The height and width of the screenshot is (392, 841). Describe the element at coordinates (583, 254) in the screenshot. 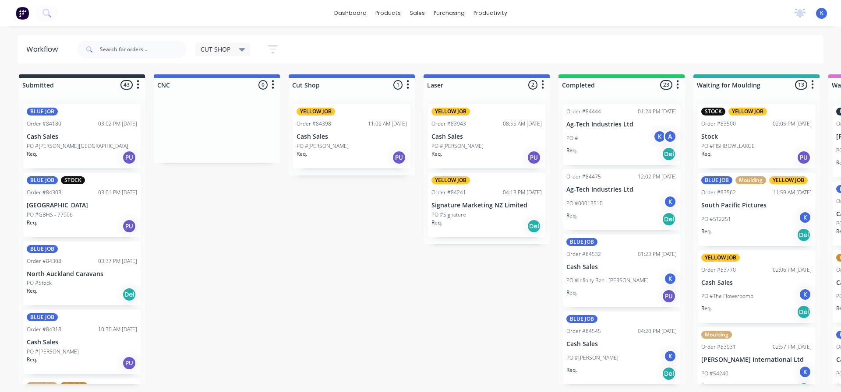

I see `div: Order #84532` at that location.